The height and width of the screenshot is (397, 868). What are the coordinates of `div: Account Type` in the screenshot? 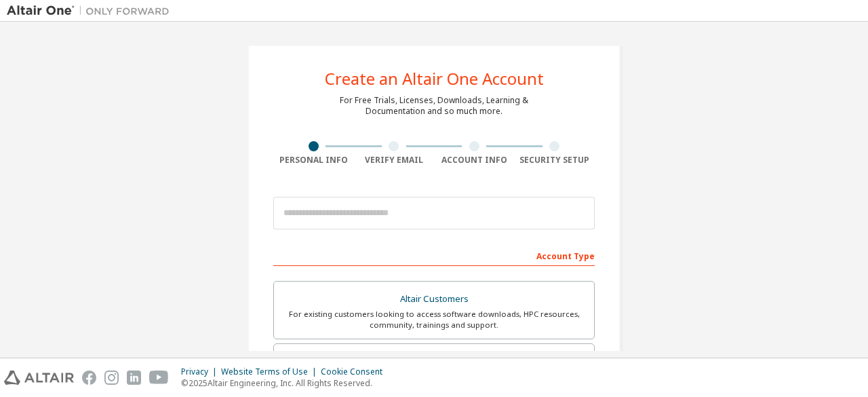 It's located at (434, 255).